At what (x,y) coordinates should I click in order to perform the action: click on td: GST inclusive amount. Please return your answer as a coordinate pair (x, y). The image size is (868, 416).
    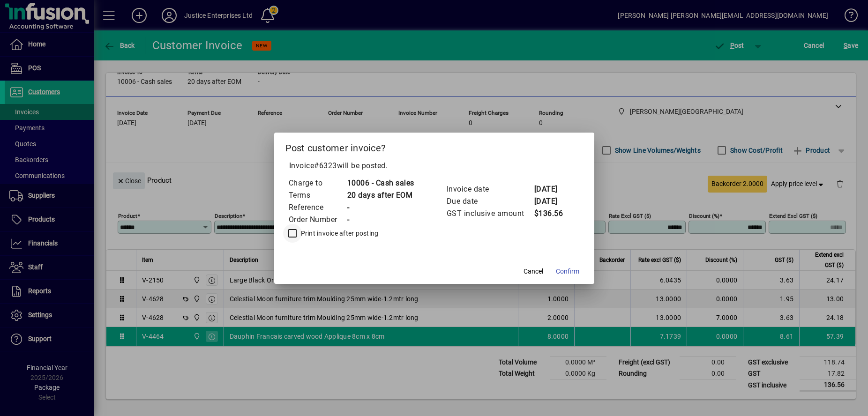
    Looking at the image, I should click on (490, 214).